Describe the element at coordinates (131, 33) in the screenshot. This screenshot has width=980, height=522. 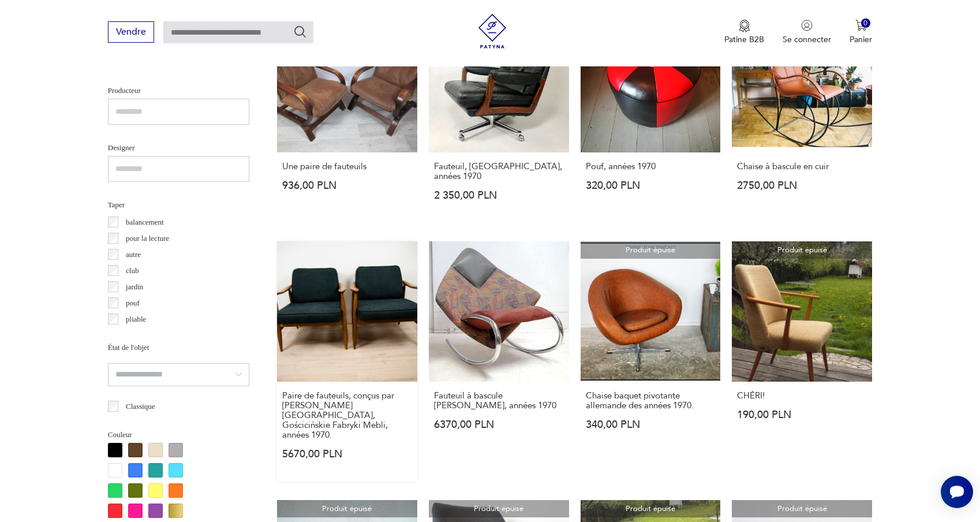
I see `a: Vendre` at that location.